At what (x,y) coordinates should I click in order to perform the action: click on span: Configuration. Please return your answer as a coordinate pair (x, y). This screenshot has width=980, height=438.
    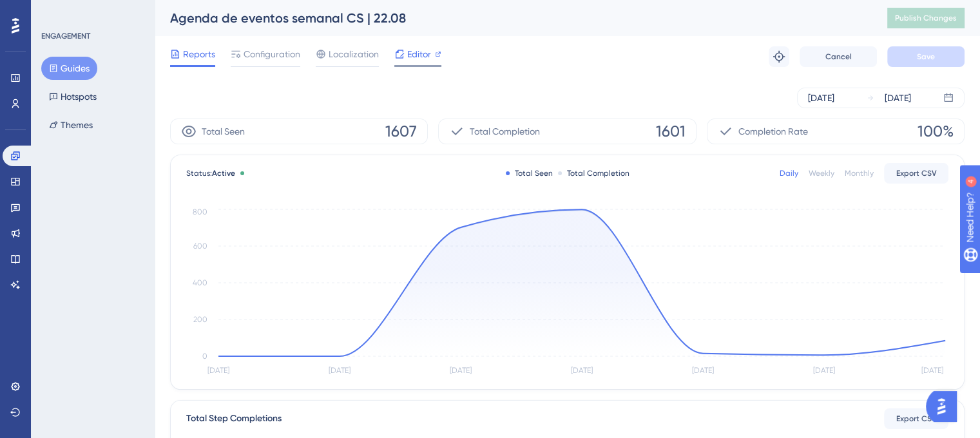
    Looking at the image, I should click on (272, 54).